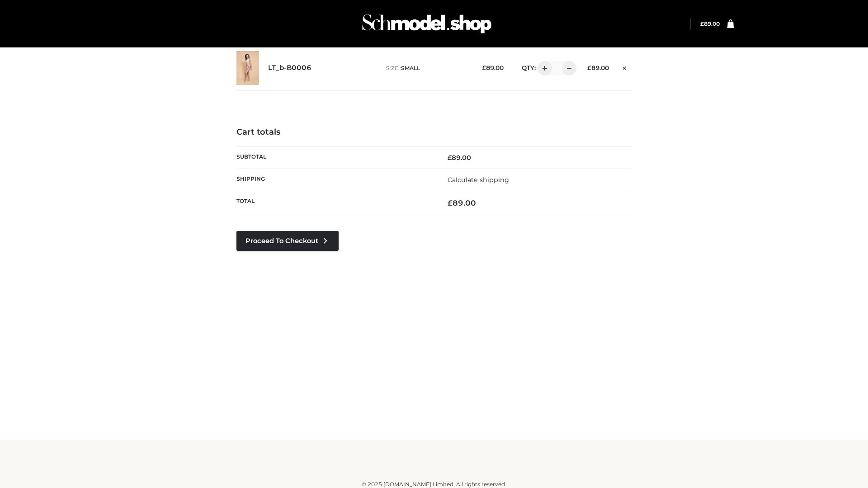 This screenshot has height=488, width=868. I want to click on a: Schmodel Admin 964, so click(427, 23).